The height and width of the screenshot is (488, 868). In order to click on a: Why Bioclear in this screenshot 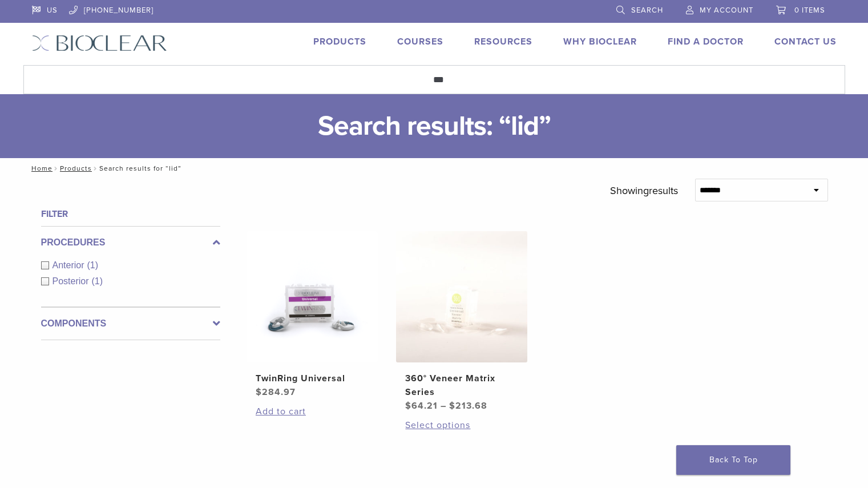, I will do `click(599, 42)`.